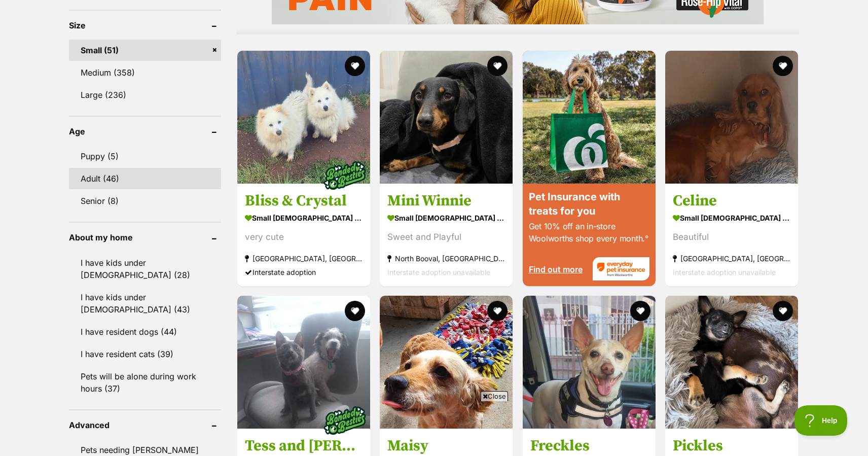  I want to click on a: Adult (46), so click(145, 179).